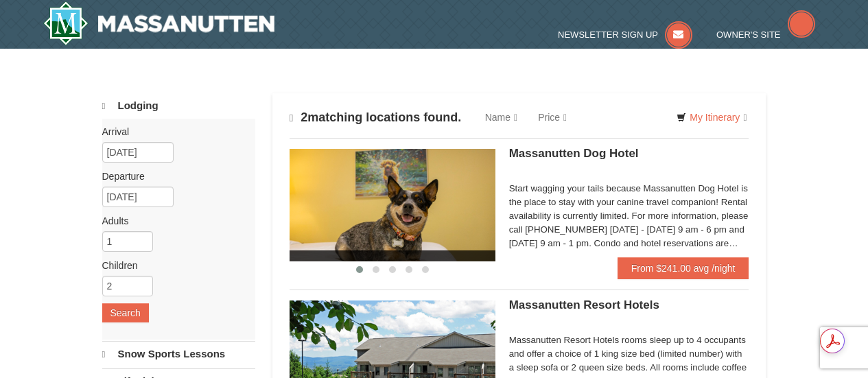 The image size is (868, 378). What do you see at coordinates (304, 117) in the screenshot?
I see `span: 2` at bounding box center [304, 117].